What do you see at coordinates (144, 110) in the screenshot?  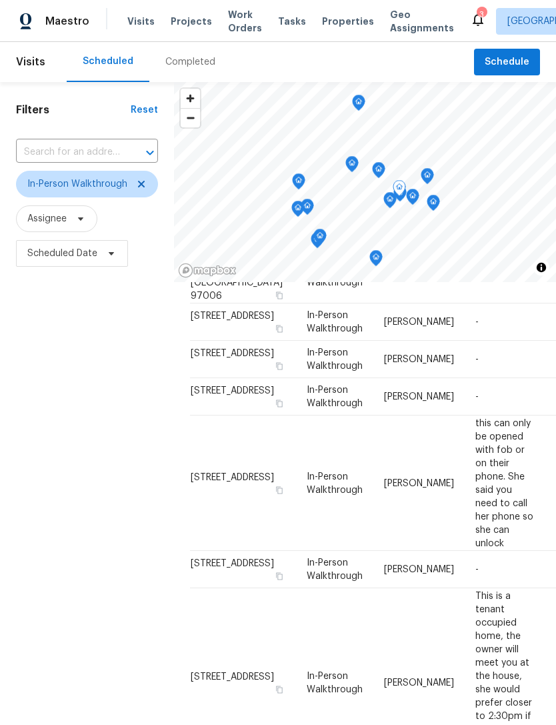 I see `div: Reset` at bounding box center [144, 110].